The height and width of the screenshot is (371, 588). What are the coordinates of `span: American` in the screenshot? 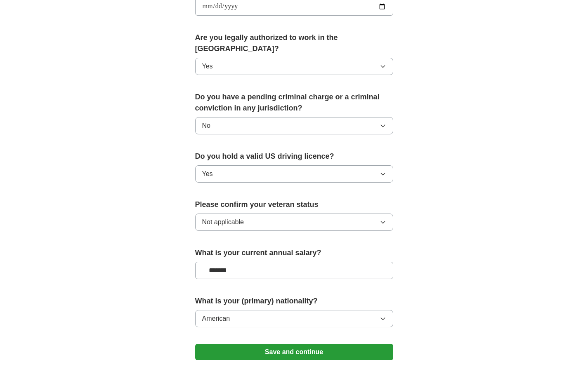 It's located at (216, 319).